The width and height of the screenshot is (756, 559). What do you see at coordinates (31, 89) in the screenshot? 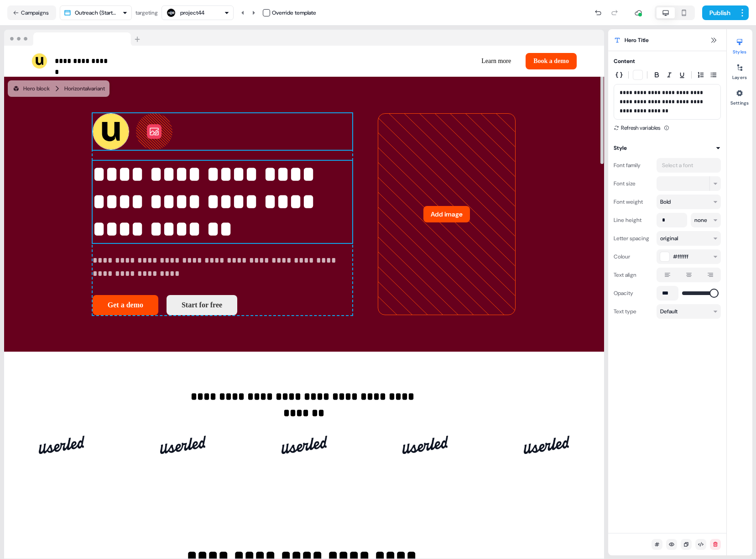
I see `div: Hero block` at bounding box center [31, 89].